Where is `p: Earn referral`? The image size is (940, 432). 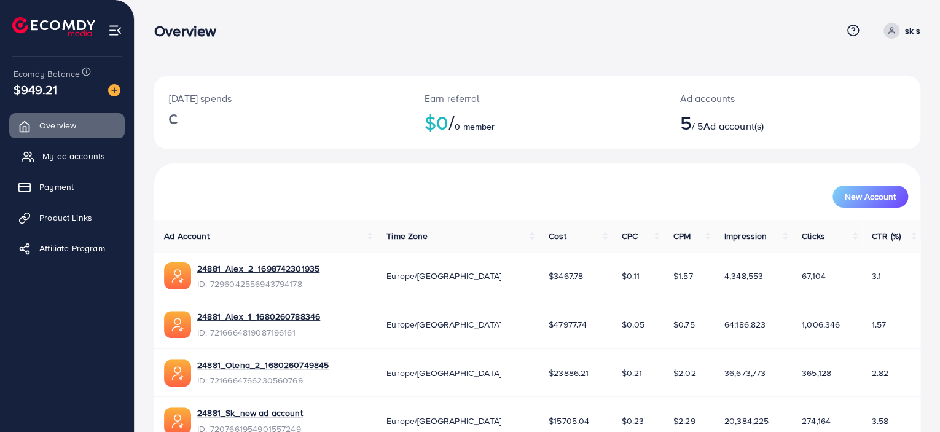
p: Earn referral is located at coordinates (537, 98).